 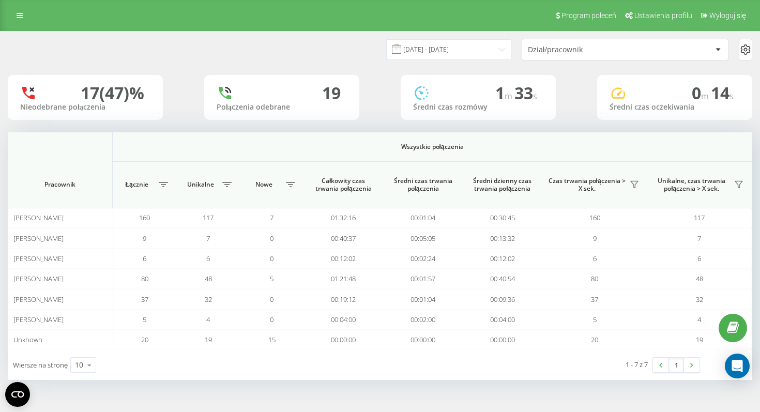 I want to click on td: 01:32:16, so click(x=343, y=218).